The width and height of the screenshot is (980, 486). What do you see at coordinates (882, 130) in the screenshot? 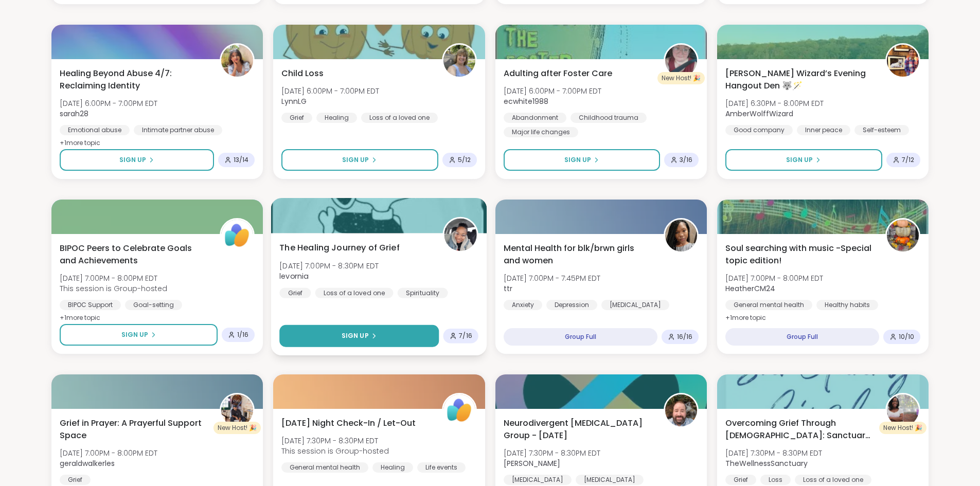
I see `div: Self-esteem` at bounding box center [882, 130].